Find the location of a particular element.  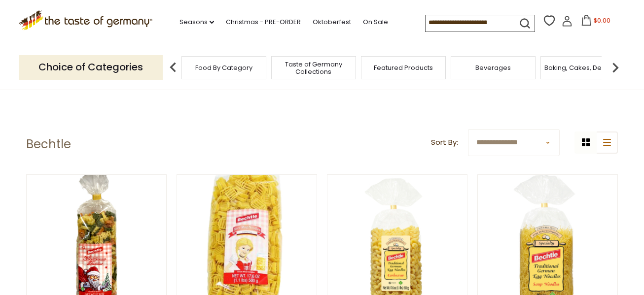

span: Beverages is located at coordinates (493, 68).